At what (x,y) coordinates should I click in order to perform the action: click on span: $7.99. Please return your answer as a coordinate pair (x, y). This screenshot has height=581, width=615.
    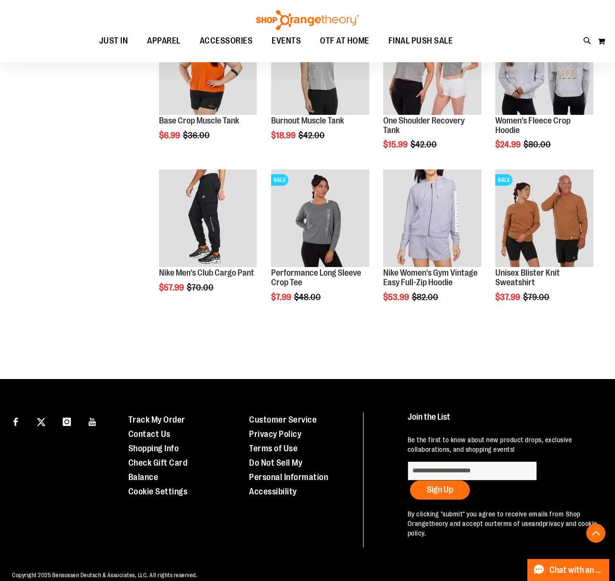
    Looking at the image, I should click on (281, 297).